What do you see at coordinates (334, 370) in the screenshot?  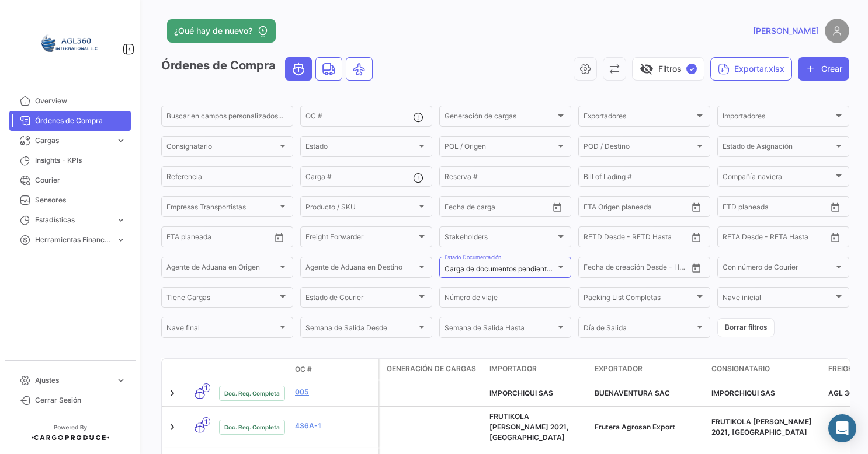 I see `datatable-header-cell: OC #` at bounding box center [334, 370].